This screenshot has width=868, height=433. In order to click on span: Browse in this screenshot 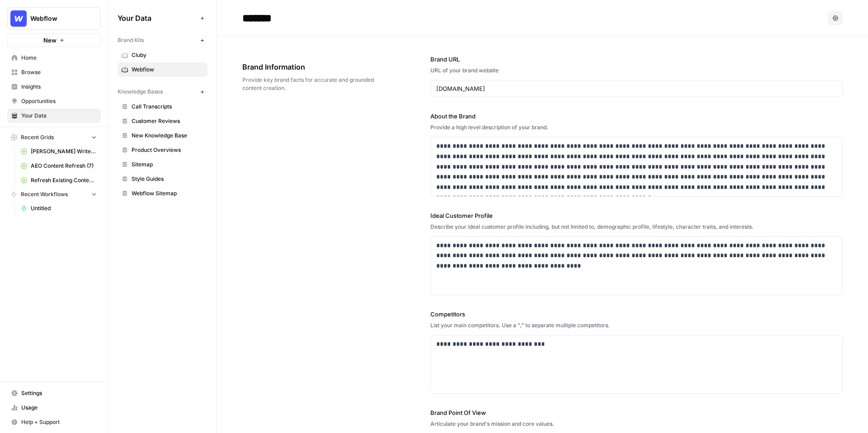, I will do `click(59, 73)`.